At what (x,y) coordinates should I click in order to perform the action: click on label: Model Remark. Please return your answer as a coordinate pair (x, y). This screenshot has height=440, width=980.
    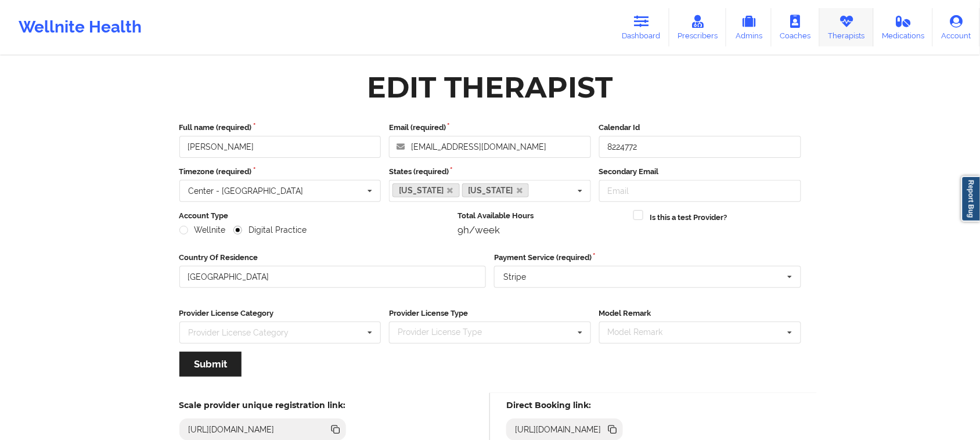
    Looking at the image, I should click on (700, 314).